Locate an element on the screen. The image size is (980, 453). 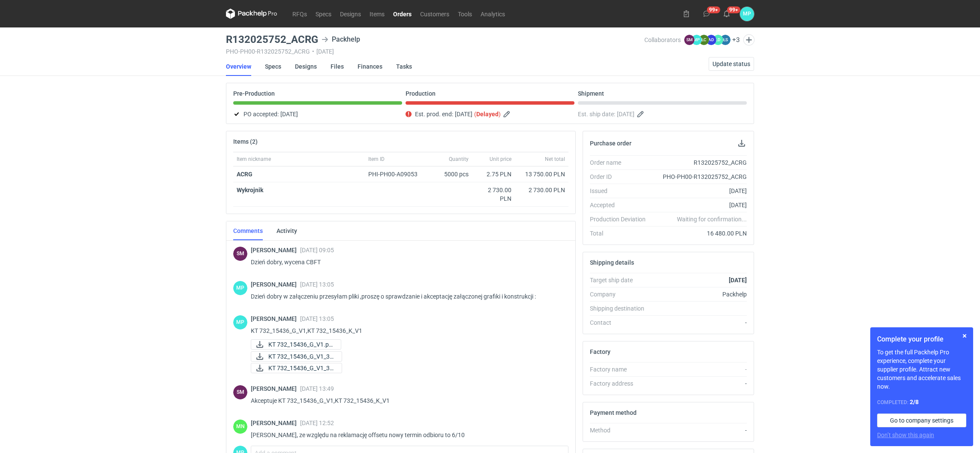
div: Completed: is located at coordinates (922, 402).